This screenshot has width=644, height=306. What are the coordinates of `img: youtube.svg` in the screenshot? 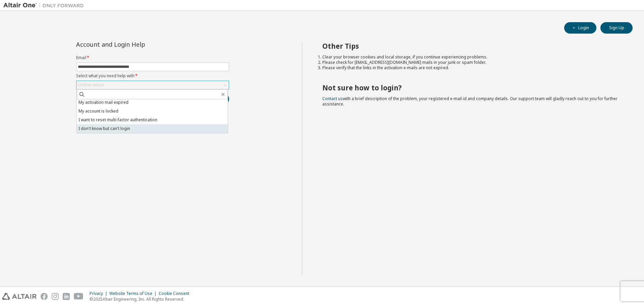 It's located at (79, 296).